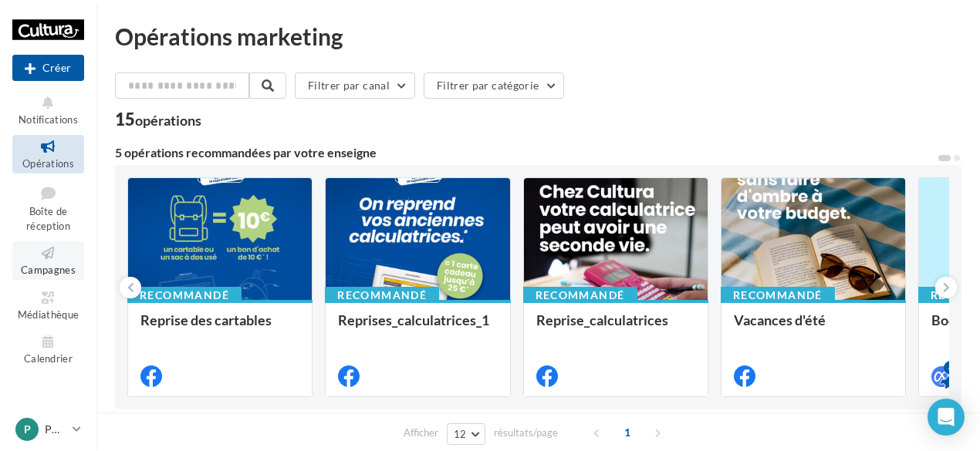 The height and width of the screenshot is (451, 980). What do you see at coordinates (420, 433) in the screenshot?
I see `span: Afficher` at bounding box center [420, 433].